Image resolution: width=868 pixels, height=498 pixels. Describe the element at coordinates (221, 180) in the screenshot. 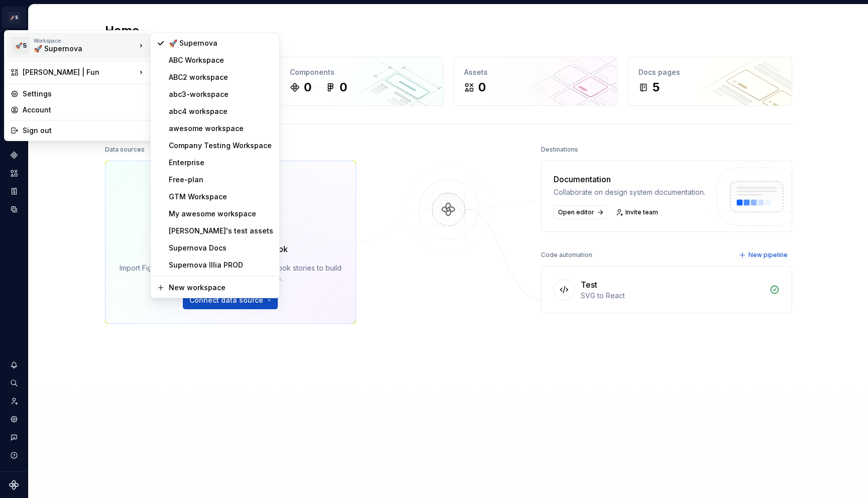

I see `div: Free-plan` at that location.